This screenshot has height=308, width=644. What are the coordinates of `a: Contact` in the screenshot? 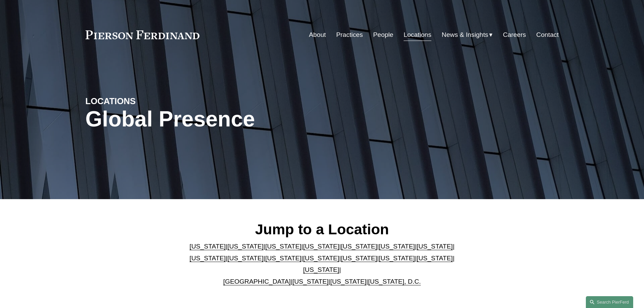 It's located at (547, 35).